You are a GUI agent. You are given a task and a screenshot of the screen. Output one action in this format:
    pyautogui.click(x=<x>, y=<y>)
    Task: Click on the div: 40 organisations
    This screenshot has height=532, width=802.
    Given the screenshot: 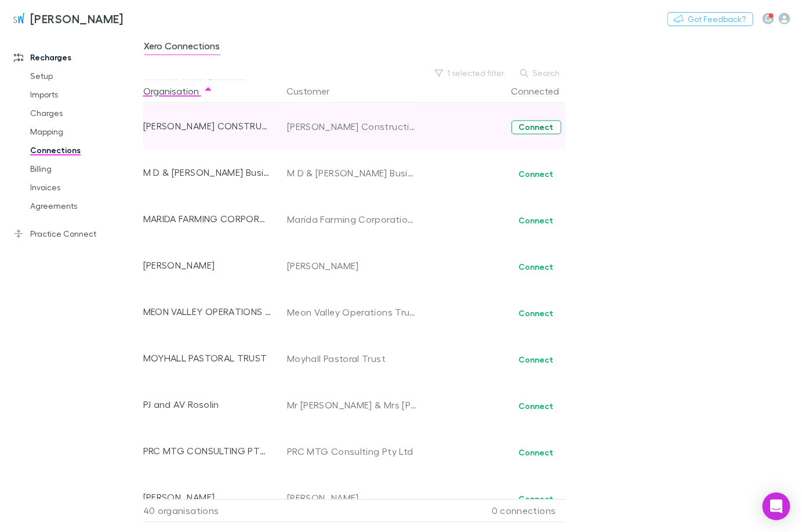 What is the action you would take?
    pyautogui.click(x=213, y=511)
    